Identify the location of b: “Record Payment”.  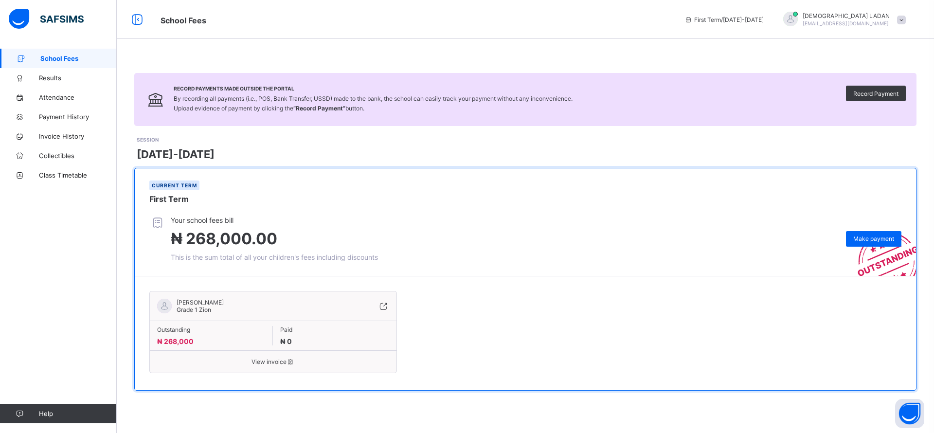
(319, 108).